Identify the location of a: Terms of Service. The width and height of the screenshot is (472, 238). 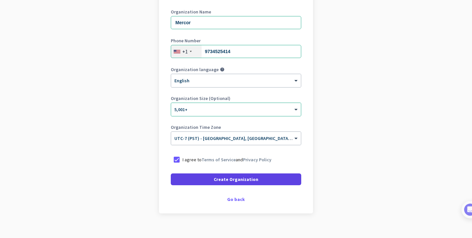
(218, 160).